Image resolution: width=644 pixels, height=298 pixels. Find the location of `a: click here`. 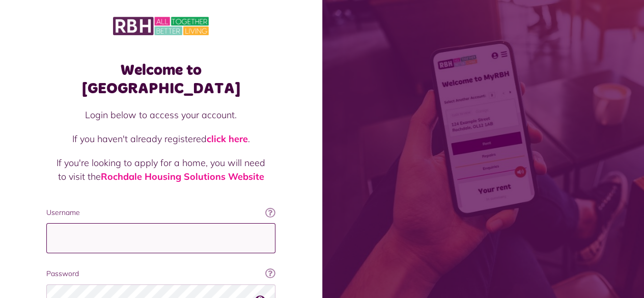

a: click here is located at coordinates (228, 139).